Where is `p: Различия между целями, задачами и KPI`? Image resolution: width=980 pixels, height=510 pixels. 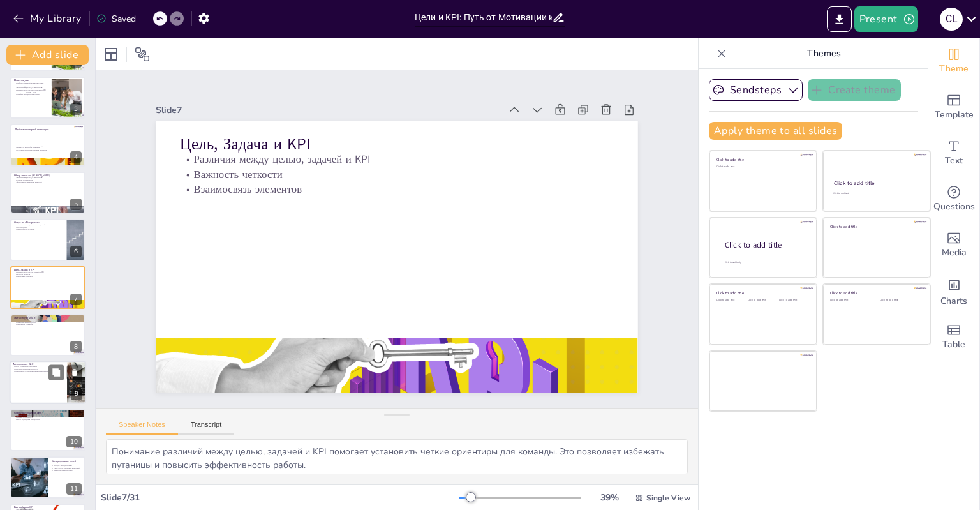 p: Различия между целями, задачами и KPI is located at coordinates (30, 90).